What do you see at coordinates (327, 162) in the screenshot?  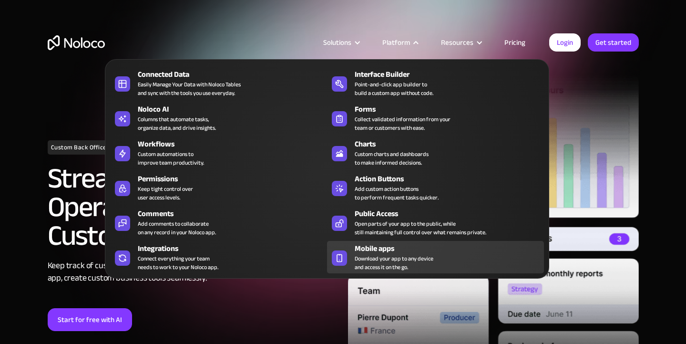 I see `nav: Platform` at bounding box center [327, 162].